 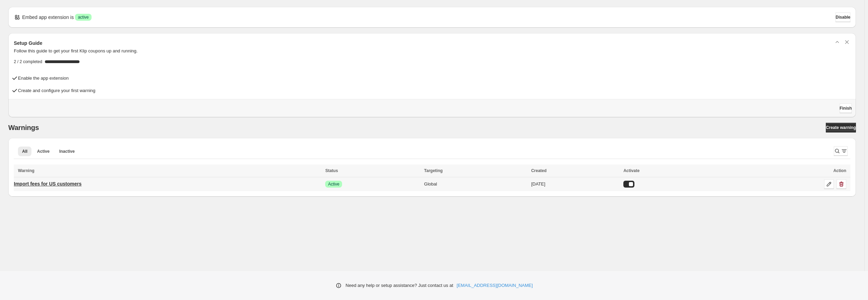 I want to click on button: Search and filter results, so click(x=840, y=151).